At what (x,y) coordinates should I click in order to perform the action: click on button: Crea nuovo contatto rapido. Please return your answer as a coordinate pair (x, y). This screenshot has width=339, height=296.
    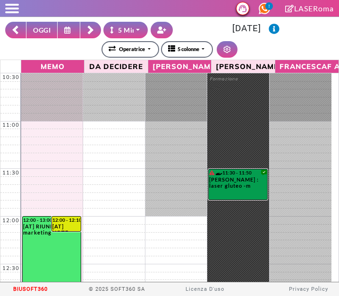
    Looking at the image, I should click on (162, 30).